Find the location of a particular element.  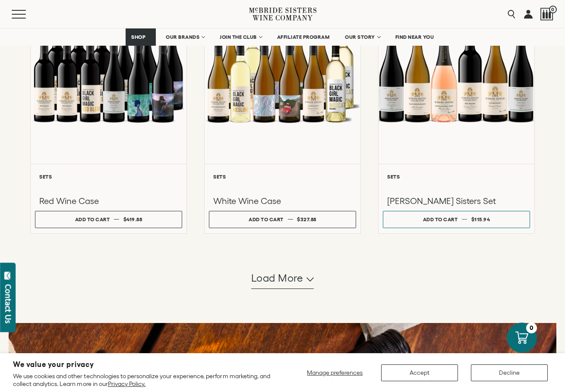

span: OUR BRANDS is located at coordinates (183, 37).